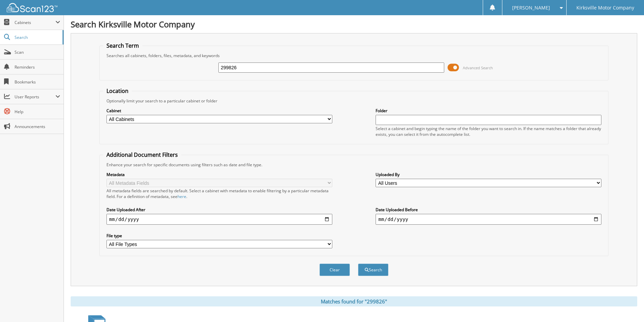  What do you see at coordinates (220, 209) in the screenshot?
I see `label: Date Uploaded After` at bounding box center [220, 209].